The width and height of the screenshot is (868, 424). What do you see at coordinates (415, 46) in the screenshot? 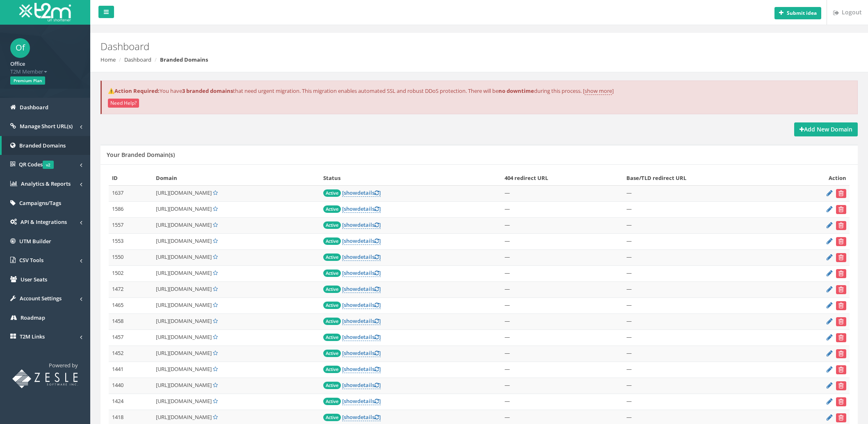
I see `h2: Dashboard` at bounding box center [415, 46].